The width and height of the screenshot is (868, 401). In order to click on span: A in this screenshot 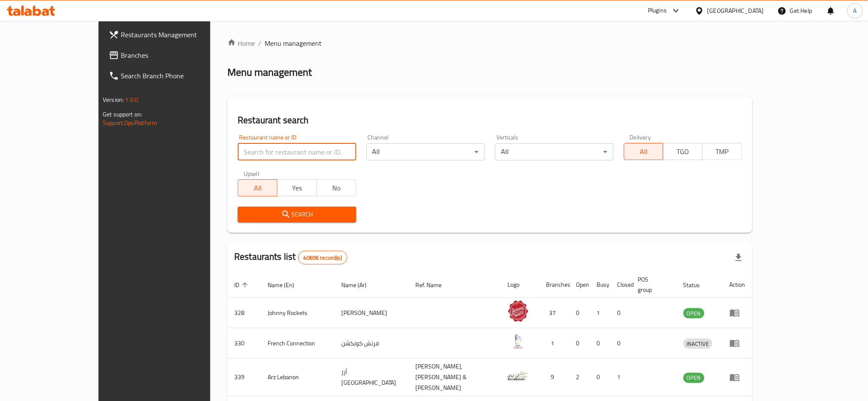, I will do `click(855, 11)`.